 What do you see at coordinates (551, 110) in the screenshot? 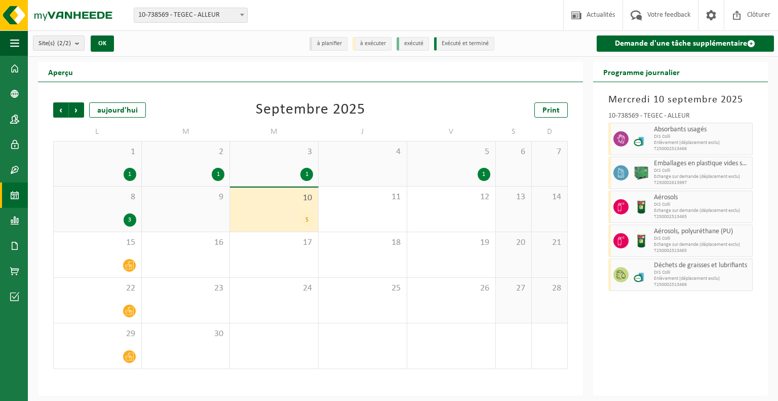
I see `a: Print` at bounding box center [551, 110].